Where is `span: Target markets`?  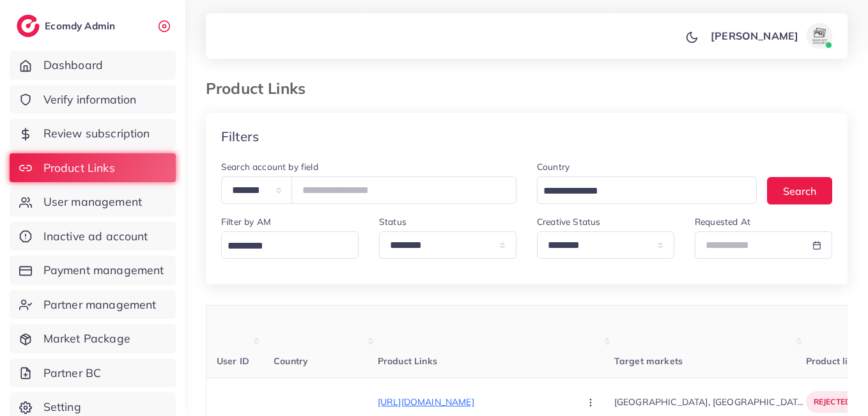 span: Target markets is located at coordinates (648, 361).